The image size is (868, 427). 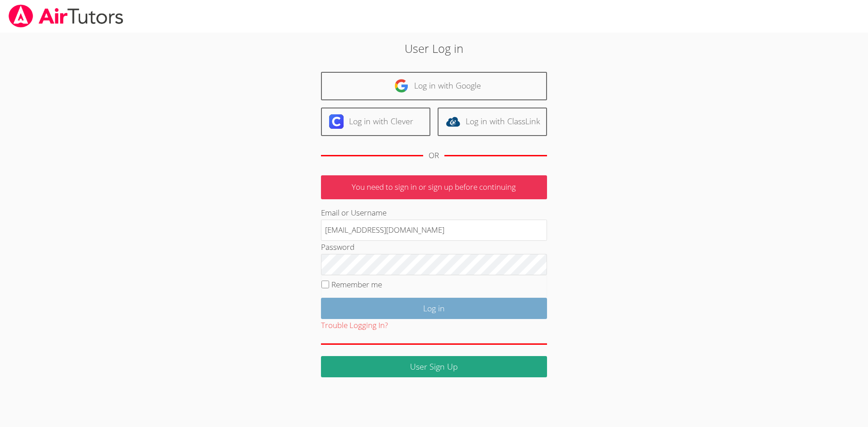 I want to click on div: OR, so click(x=434, y=156).